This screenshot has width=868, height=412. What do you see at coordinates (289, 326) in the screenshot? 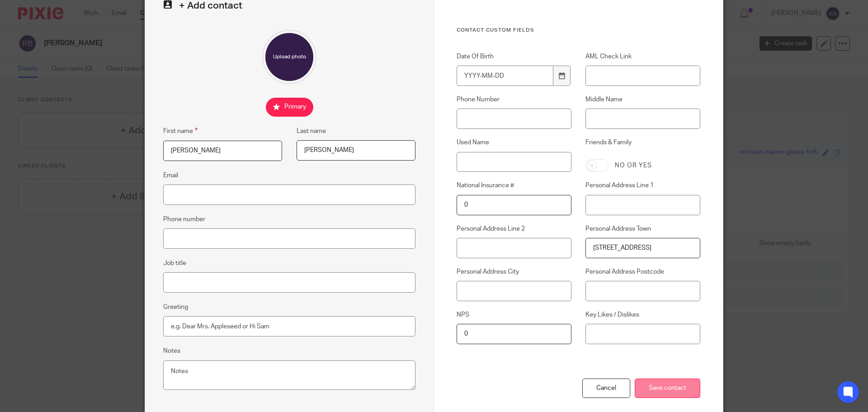
I see `input: e.g. Dear Mrs. Appleseed or Hi Sam` at bounding box center [289, 326].